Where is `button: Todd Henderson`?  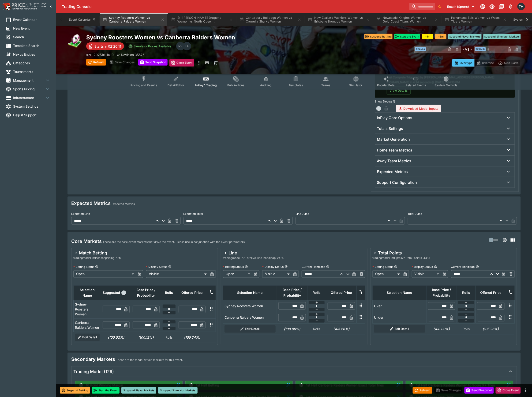 button: Todd Henderson is located at coordinates (522, 6).